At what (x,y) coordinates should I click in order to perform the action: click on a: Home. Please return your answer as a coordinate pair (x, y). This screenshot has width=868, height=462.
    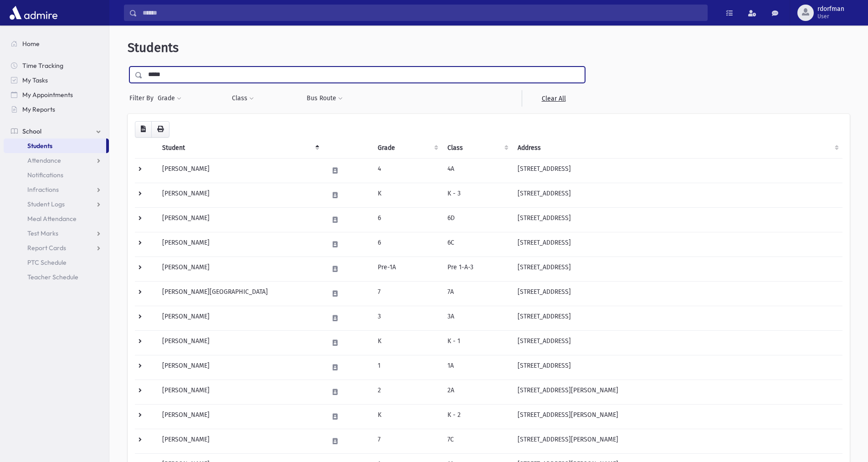
    Looking at the image, I should click on (56, 44).